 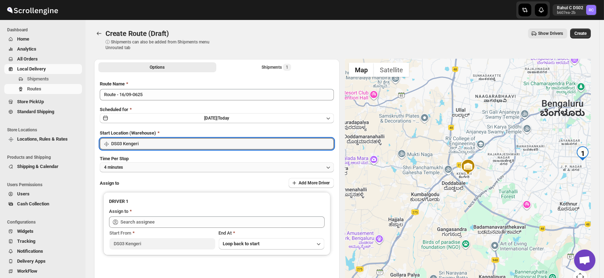 I want to click on span: Dashboard, so click(x=45, y=30).